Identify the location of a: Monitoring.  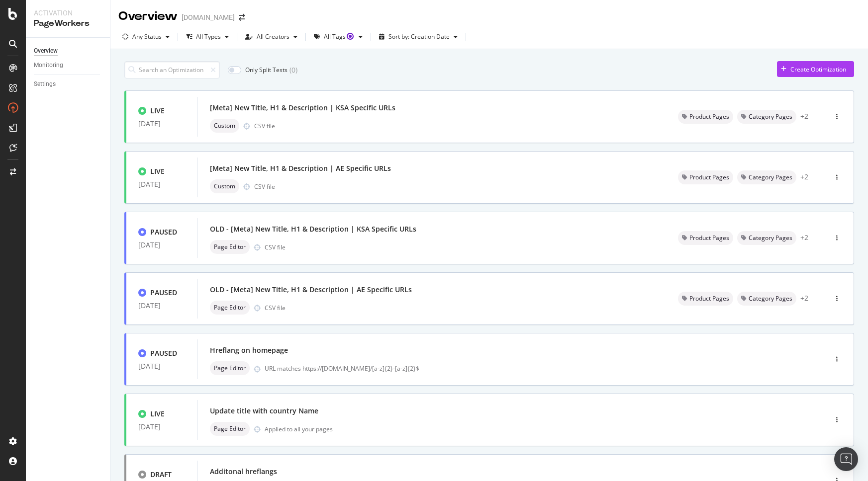
(68, 65).